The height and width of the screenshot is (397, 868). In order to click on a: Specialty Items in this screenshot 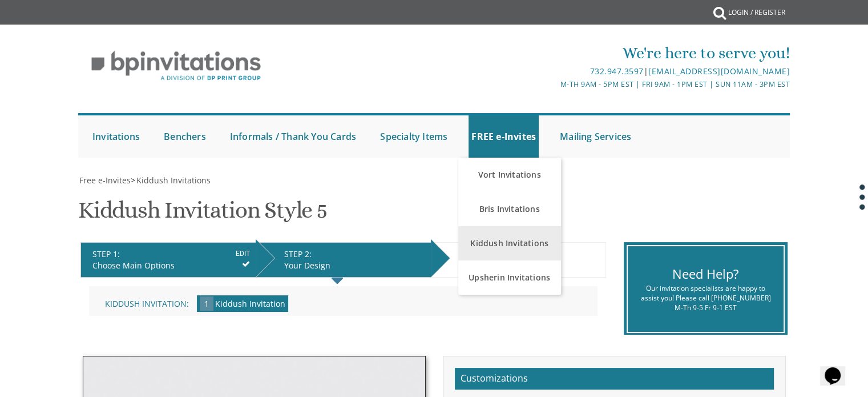, I will do `click(414, 137)`.